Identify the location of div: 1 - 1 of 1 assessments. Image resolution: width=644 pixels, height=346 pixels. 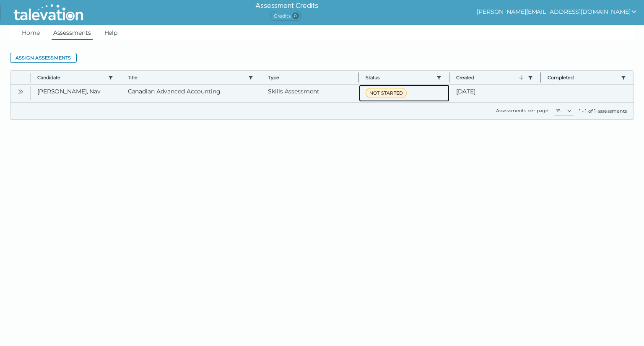
(602, 111).